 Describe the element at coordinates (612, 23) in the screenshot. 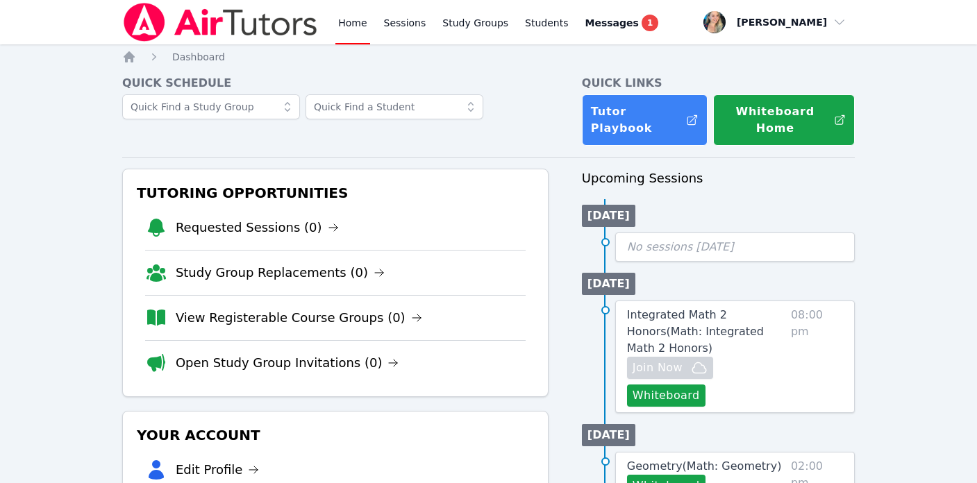

I see `span: Messages` at that location.